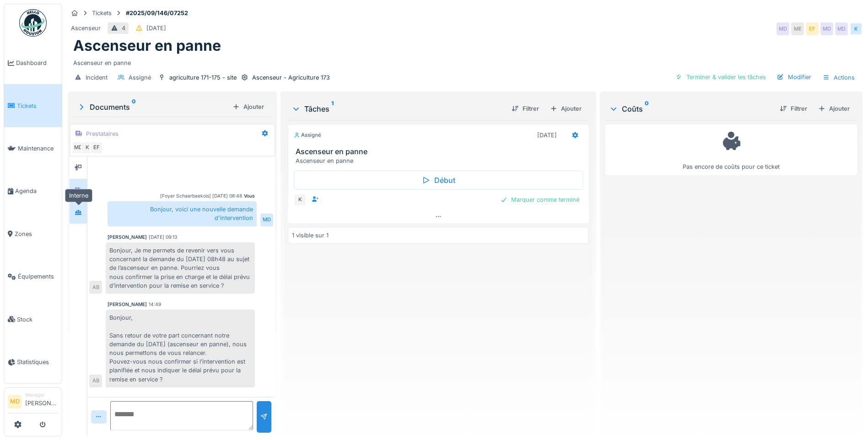 The height and width of the screenshot is (440, 868). I want to click on span: Agenda, so click(37, 191).